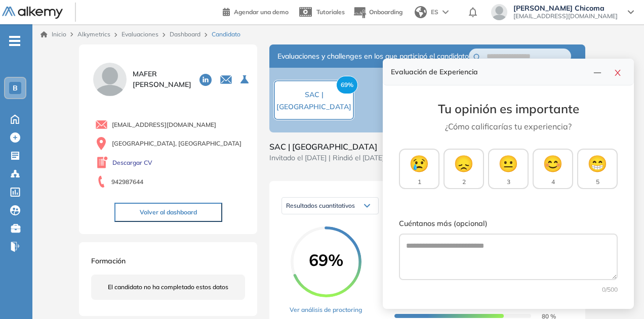 The height and width of the screenshot is (319, 644). Describe the element at coordinates (110, 79) in the screenshot. I see `img: PROFILE_MENU_LOGO_USER` at that location.